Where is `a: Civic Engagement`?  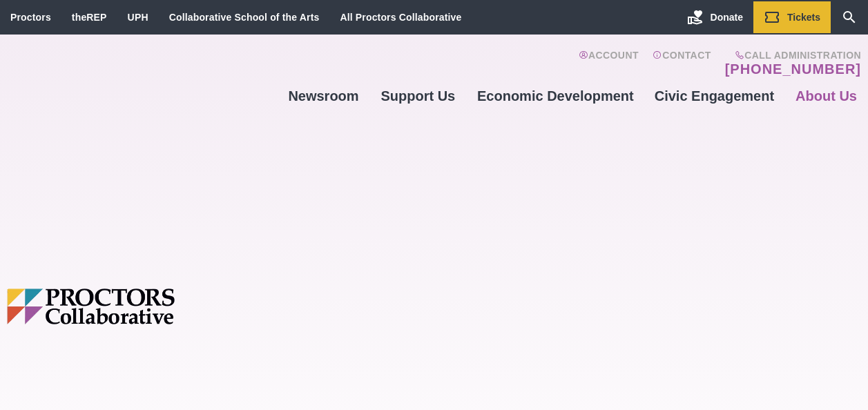 a: Civic Engagement is located at coordinates (714, 96).